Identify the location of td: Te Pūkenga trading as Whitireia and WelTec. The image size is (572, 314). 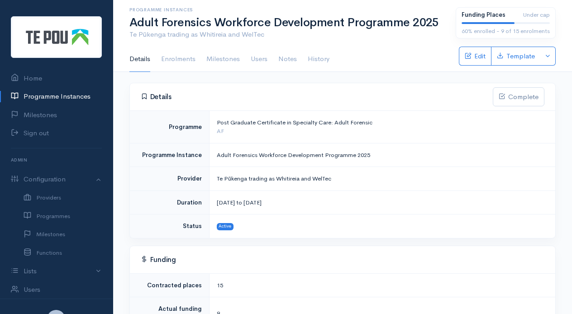
(382, 179).